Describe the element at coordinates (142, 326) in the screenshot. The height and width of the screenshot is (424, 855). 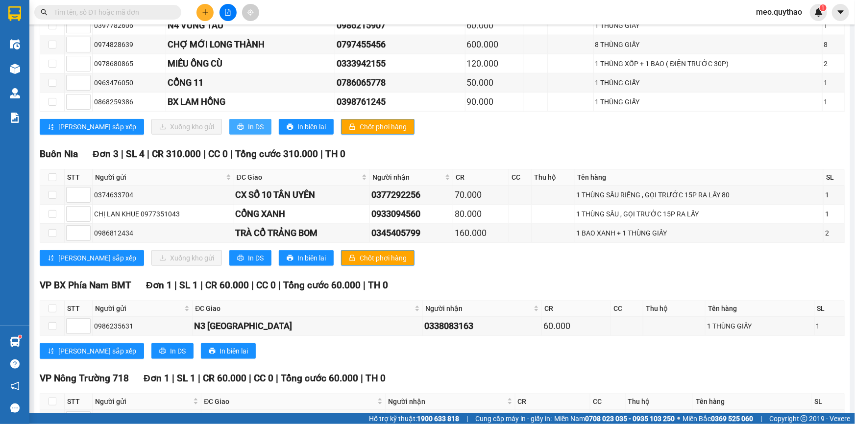
I see `div: 0986235631` at that location.